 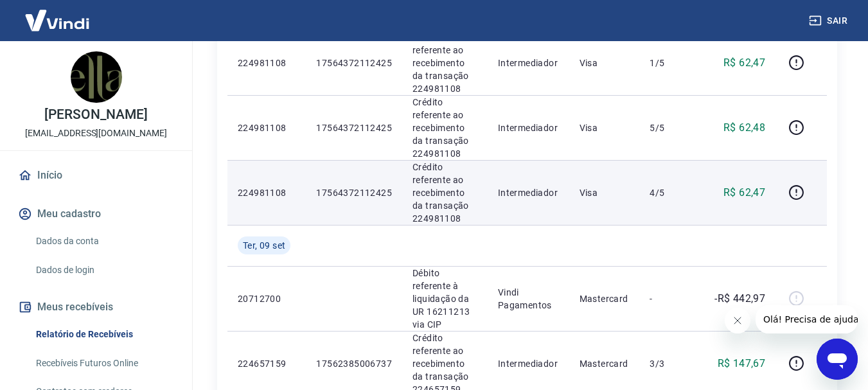 What do you see at coordinates (668, 63) in the screenshot?
I see `p: 1/5` at bounding box center [668, 63].